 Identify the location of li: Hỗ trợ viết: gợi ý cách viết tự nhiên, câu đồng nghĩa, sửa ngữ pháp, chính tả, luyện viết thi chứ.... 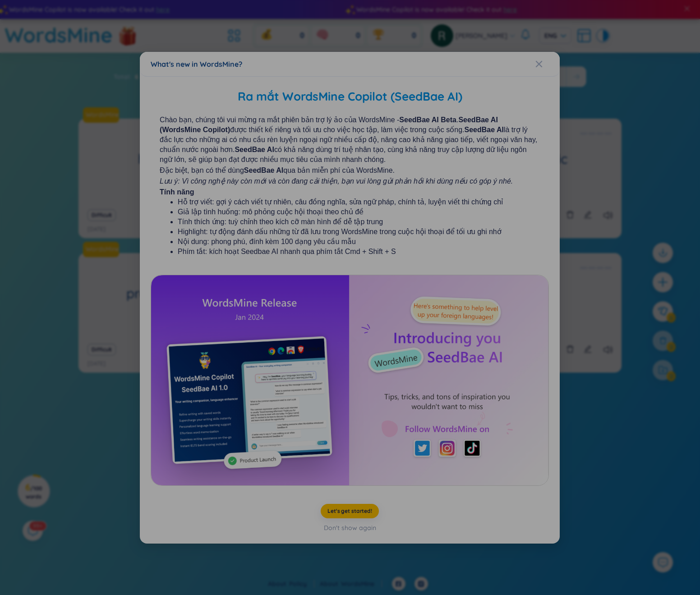
(350, 202).